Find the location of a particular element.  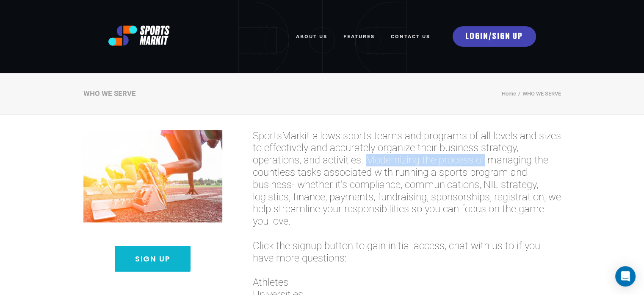

a: FEATURES is located at coordinates (359, 37).